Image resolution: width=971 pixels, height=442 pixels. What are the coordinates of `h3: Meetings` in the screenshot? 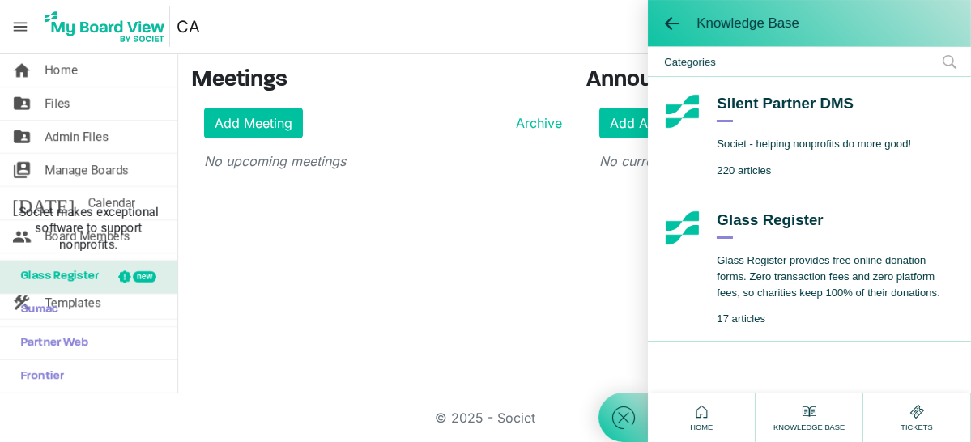 It's located at (377, 81).